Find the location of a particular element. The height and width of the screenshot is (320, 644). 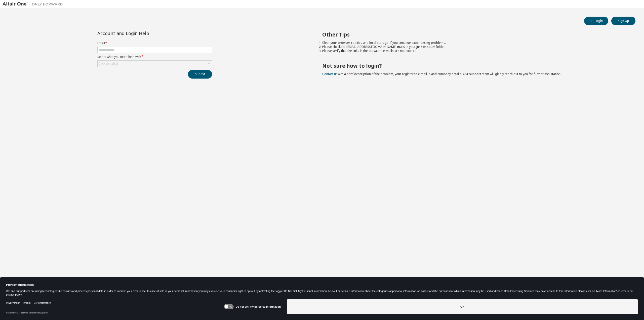

img: Altair One is located at coordinates (34, 4).